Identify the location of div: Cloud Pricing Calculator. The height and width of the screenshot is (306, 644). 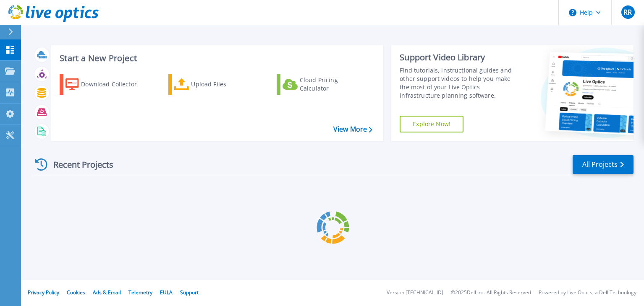
(333, 84).